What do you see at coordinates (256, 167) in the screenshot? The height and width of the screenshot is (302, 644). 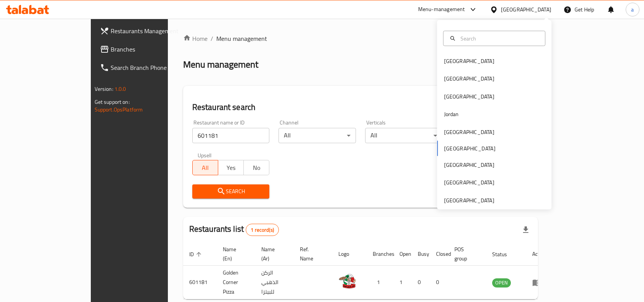 I see `span: No` at bounding box center [256, 167].